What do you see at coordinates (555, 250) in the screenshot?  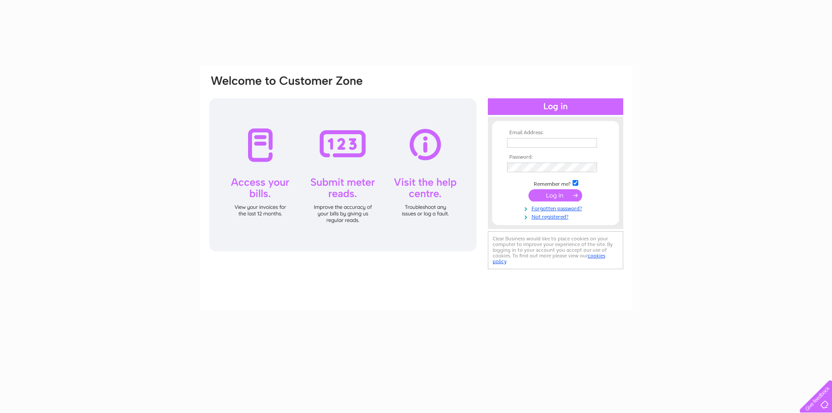 I see `div: Clear Business would like to place cookies on your computer to improve your experience of the sit...` at bounding box center [555, 250].